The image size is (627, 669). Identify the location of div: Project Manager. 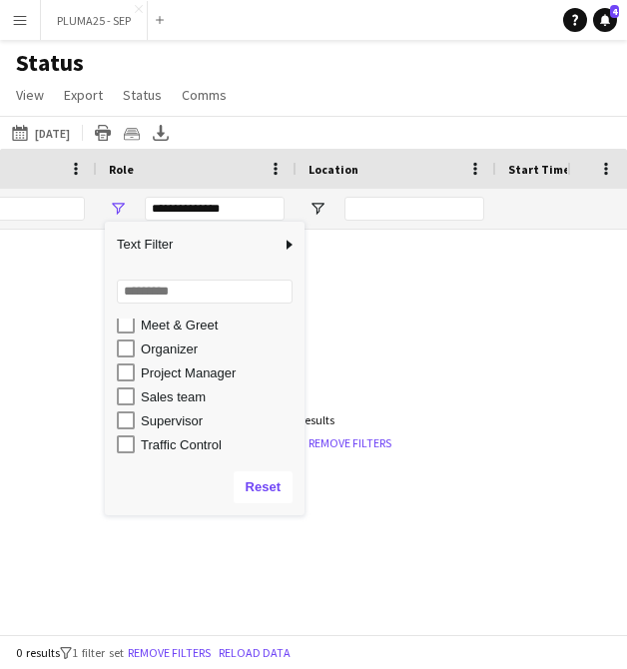
(220, 372).